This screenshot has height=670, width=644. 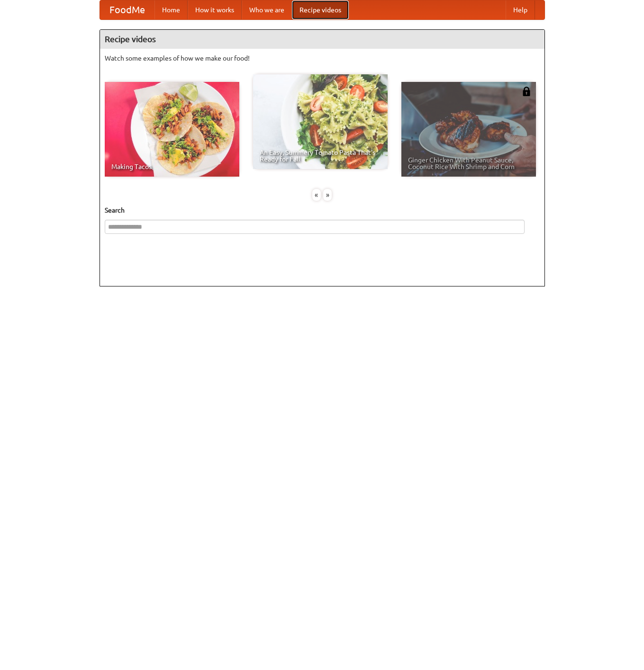 What do you see at coordinates (322, 58) in the screenshot?
I see `p: Watch some examples of how we make our food!` at bounding box center [322, 58].